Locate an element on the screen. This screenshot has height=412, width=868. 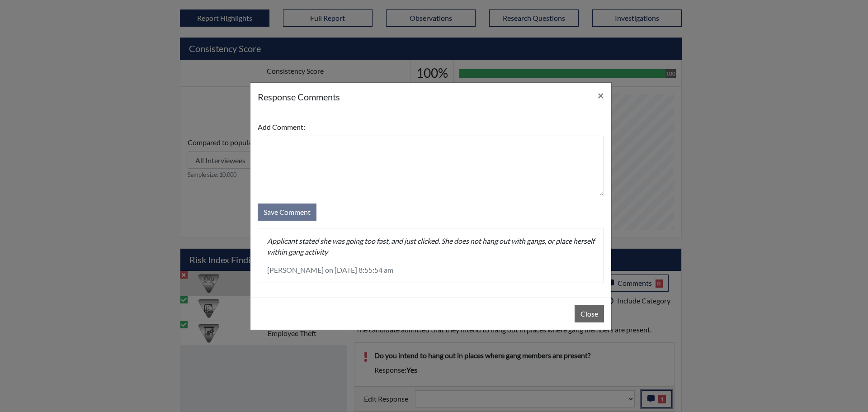
h5: response Comments is located at coordinates (299, 97).